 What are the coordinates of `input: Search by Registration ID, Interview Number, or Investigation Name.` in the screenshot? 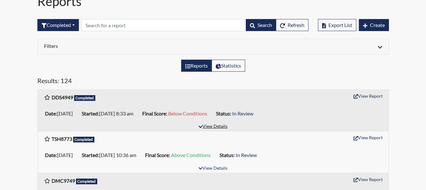 It's located at (164, 25).